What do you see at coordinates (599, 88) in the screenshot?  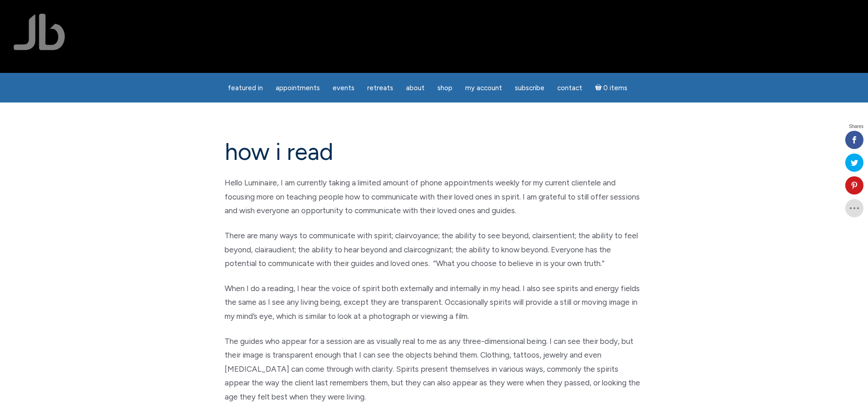 I see `i: Cart` at bounding box center [599, 88].